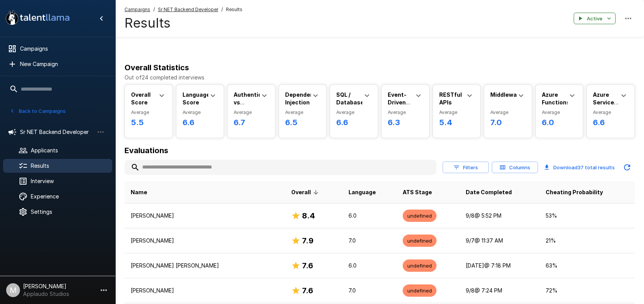 The image size is (644, 304). What do you see at coordinates (507, 95) in the screenshot?
I see `b: Middleware` at bounding box center [507, 95].